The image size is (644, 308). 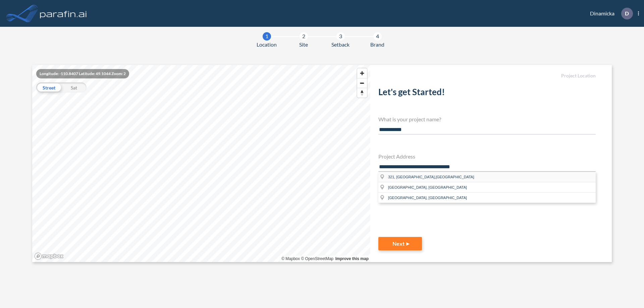 I want to click on div: 3, so click(x=340, y=36).